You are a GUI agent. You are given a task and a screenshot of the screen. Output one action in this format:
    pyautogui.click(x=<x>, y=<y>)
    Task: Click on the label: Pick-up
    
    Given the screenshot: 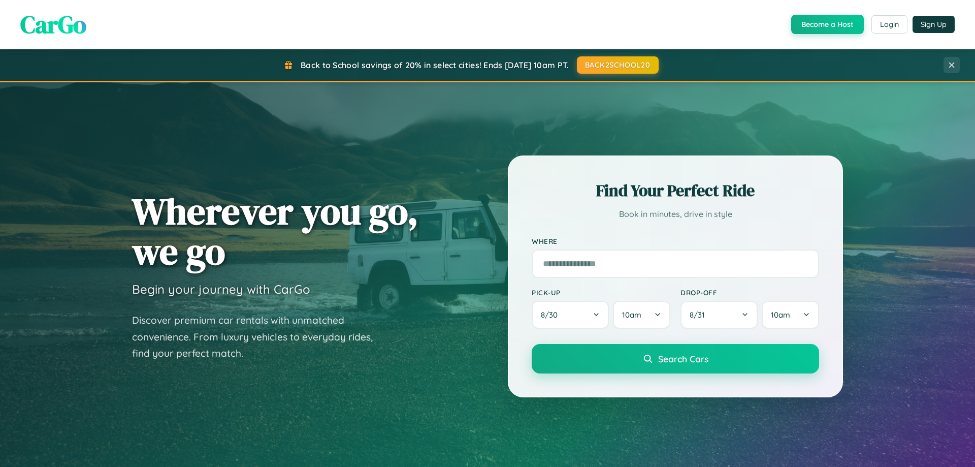 What is the action you would take?
    pyautogui.click(x=601, y=292)
    